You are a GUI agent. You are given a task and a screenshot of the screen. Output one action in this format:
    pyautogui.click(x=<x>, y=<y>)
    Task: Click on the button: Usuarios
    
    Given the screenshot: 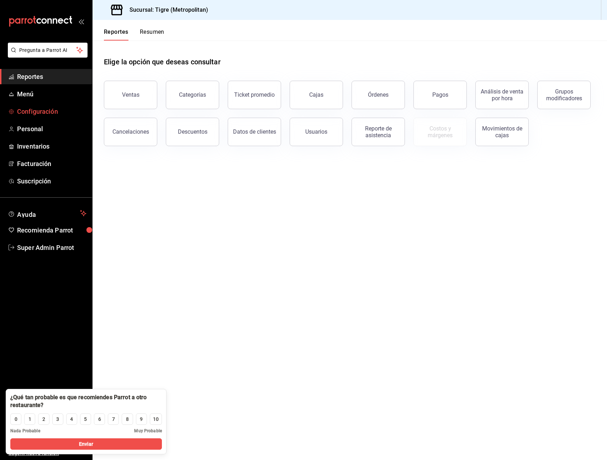 What is the action you would take?
    pyautogui.click(x=316, y=132)
    